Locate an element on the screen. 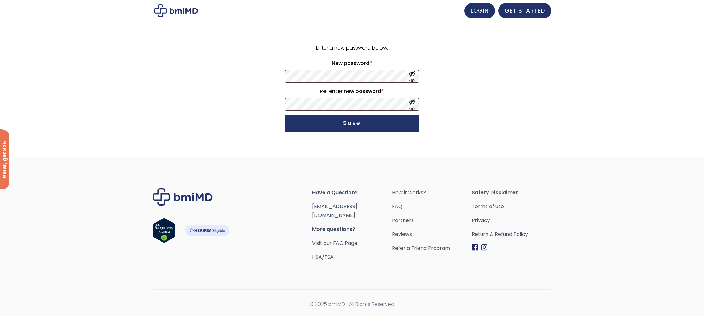 This screenshot has width=704, height=322. img: Verify Approval for www.bmimd.com is located at coordinates (164, 230).